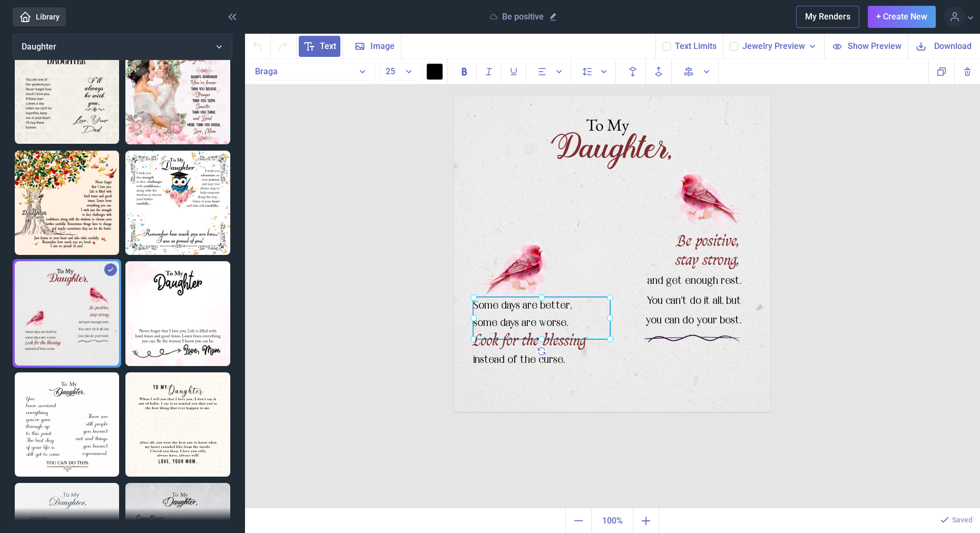  Describe the element at coordinates (67, 314) in the screenshot. I see `img: Be positive` at that location.